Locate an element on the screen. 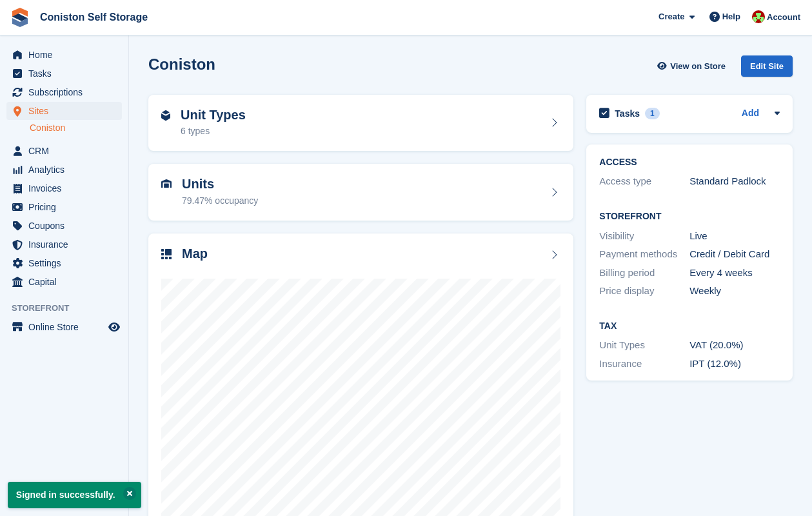 The width and height of the screenshot is (812, 516). span: Invoices is located at coordinates (67, 188).